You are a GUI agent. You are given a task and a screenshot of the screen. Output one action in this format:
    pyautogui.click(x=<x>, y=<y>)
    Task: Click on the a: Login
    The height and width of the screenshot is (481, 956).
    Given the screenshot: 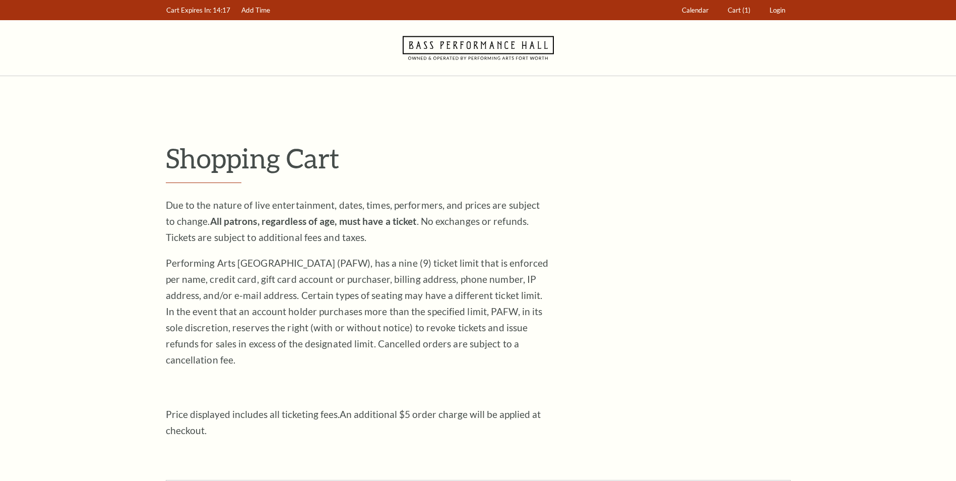 What is the action you would take?
    pyautogui.click(x=777, y=10)
    